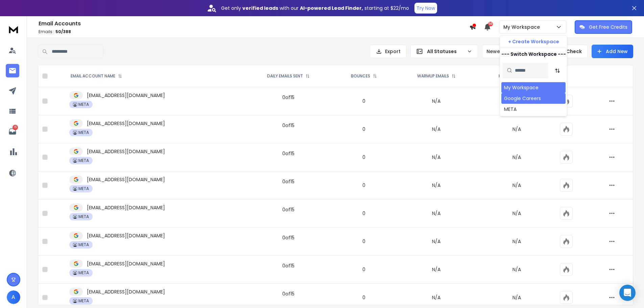 The width and height of the screenshot is (644, 308). What do you see at coordinates (254, 32) in the screenshot?
I see `p: Emails :` at bounding box center [254, 32].